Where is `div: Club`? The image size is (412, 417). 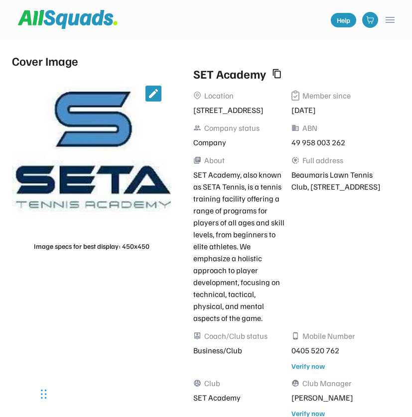
div: Club is located at coordinates (212, 383).